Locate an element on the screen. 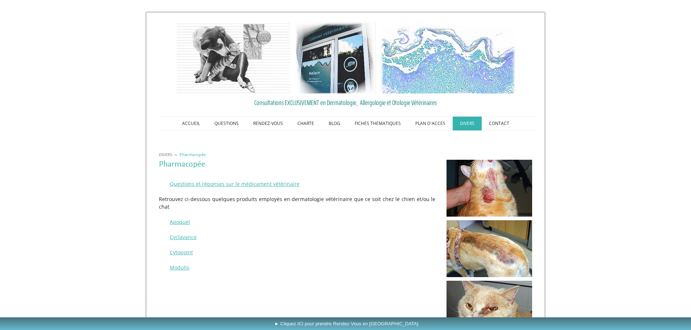 The width and height of the screenshot is (691, 330). span: Pharmacopée is located at coordinates (193, 154).